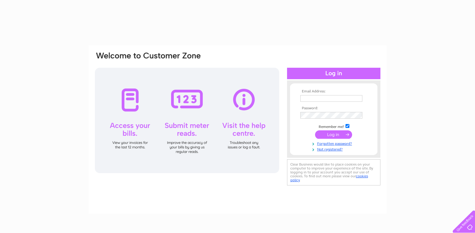 The image size is (475, 233). Describe the element at coordinates (334, 92) in the screenshot. I see `th: Email Address:` at that location.